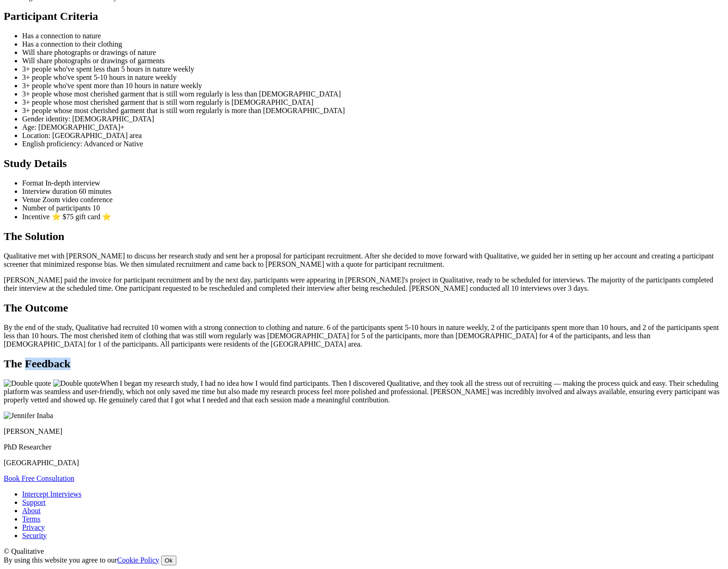 The width and height of the screenshot is (728, 569). I want to click on li: Will share photographs or drawings of nature, so click(373, 53).